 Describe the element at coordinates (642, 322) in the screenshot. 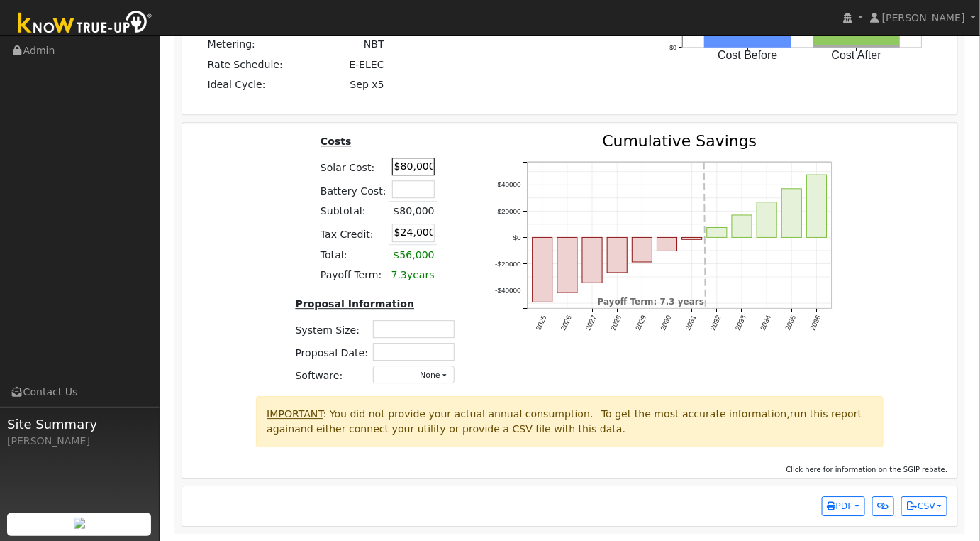

I see `text: 2029` at that location.